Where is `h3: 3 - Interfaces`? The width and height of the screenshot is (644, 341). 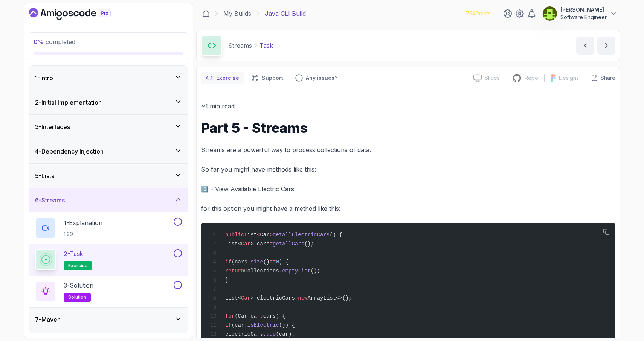
h3: 3 - Interfaces is located at coordinates (52, 126).